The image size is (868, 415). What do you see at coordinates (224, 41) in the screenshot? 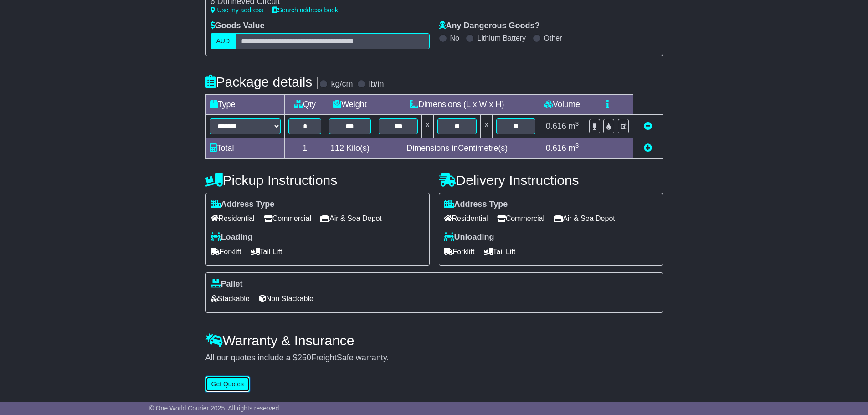
I see `label: AUD` at bounding box center [224, 41].